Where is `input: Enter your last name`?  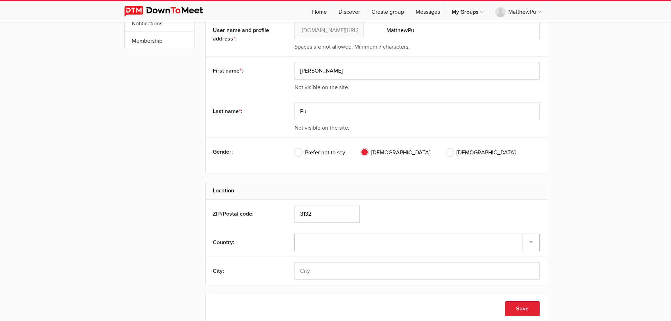 input: Enter your last name is located at coordinates (417, 111).